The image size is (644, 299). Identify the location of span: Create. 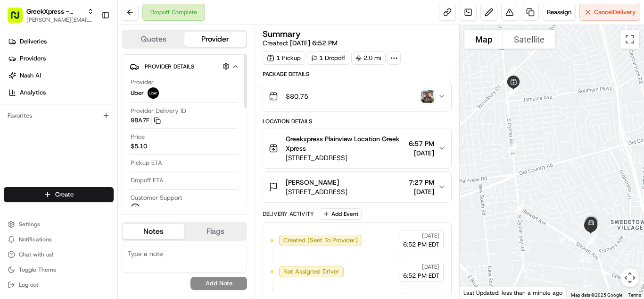
(64, 194).